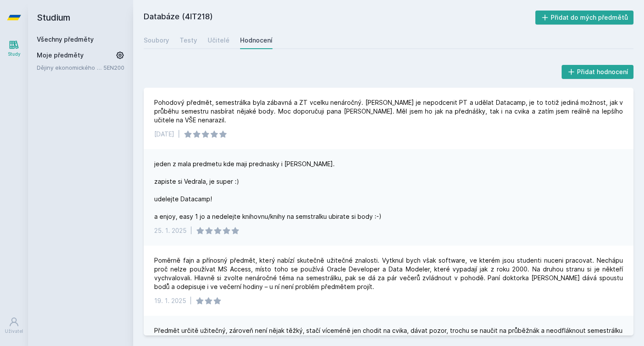 The image size is (644, 346). What do you see at coordinates (256, 40) in the screenshot?
I see `div: Hodnocení` at bounding box center [256, 40].